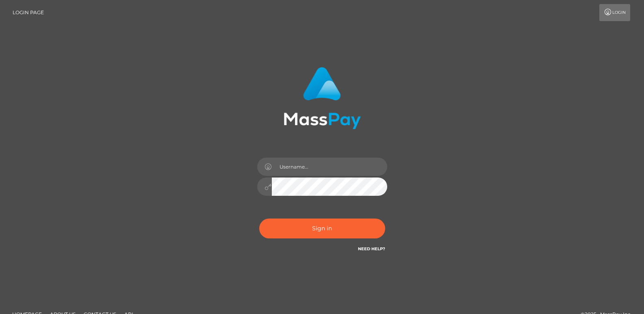 Image resolution: width=644 pixels, height=314 pixels. I want to click on button: Sign in, so click(322, 228).